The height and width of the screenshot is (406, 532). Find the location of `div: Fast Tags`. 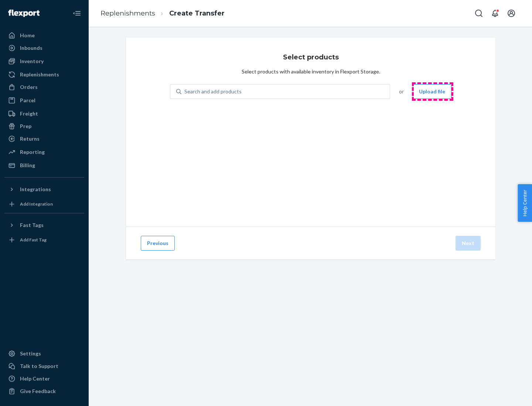

div: Fast Tags is located at coordinates (32, 225).